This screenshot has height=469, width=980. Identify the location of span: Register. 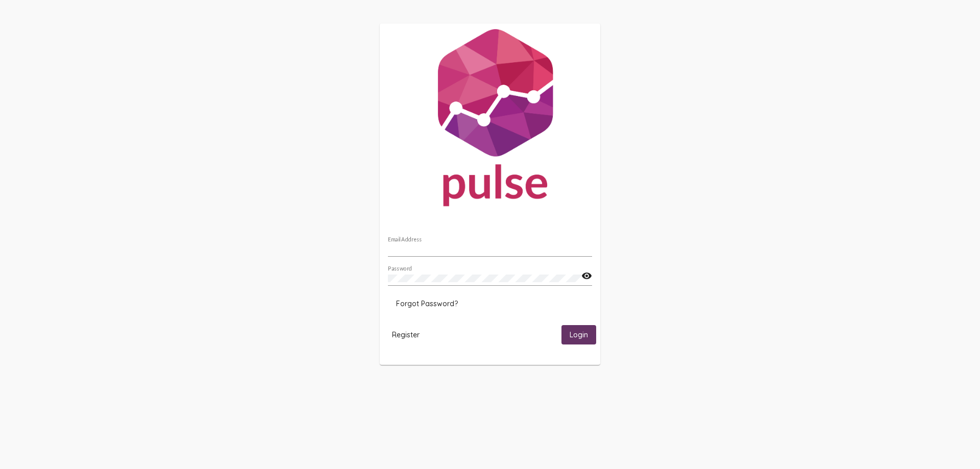
(406, 335).